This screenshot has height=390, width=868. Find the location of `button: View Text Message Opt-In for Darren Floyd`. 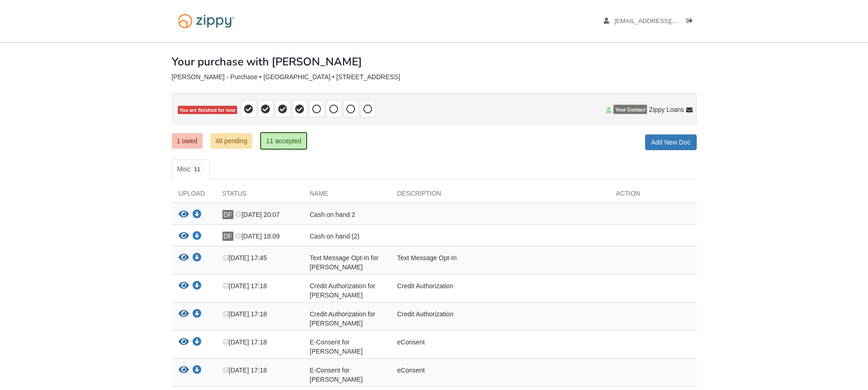

button: View Text Message Opt-In for Darren Floyd is located at coordinates (184, 258).